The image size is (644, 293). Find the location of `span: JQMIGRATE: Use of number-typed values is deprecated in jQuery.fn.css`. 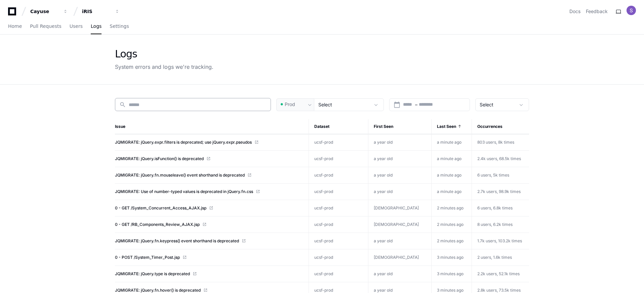

span: JQMIGRATE: Use of number-typed values is deprecated in jQuery.fn.css is located at coordinates (184, 192).